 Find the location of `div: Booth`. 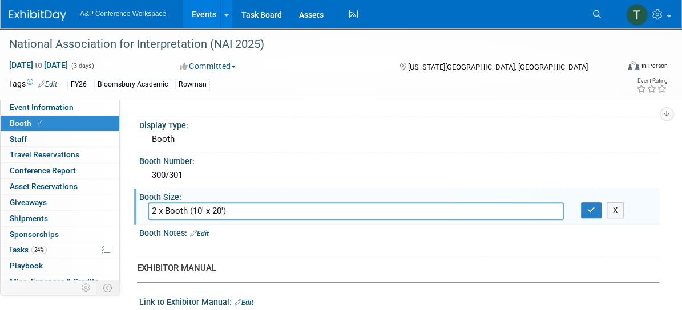

div: Booth is located at coordinates (399, 139).